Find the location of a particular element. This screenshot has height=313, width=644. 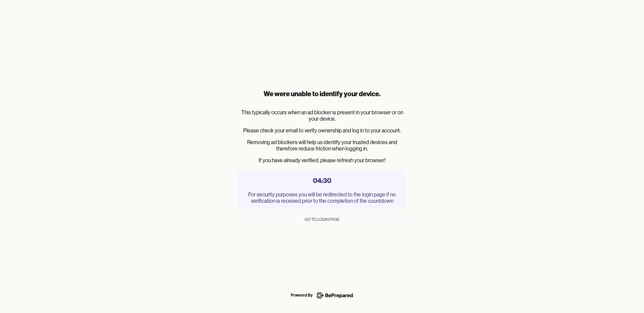

p: If you have already verified, please refresh your browser! is located at coordinates (322, 160).